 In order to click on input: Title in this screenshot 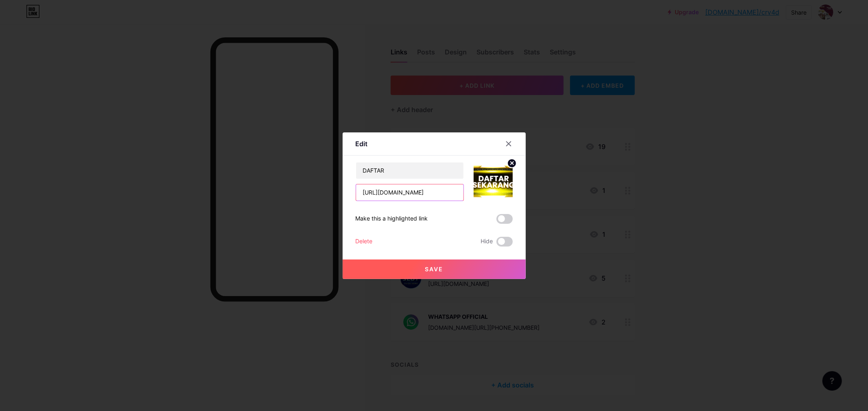, I will do `click(410, 170)`.